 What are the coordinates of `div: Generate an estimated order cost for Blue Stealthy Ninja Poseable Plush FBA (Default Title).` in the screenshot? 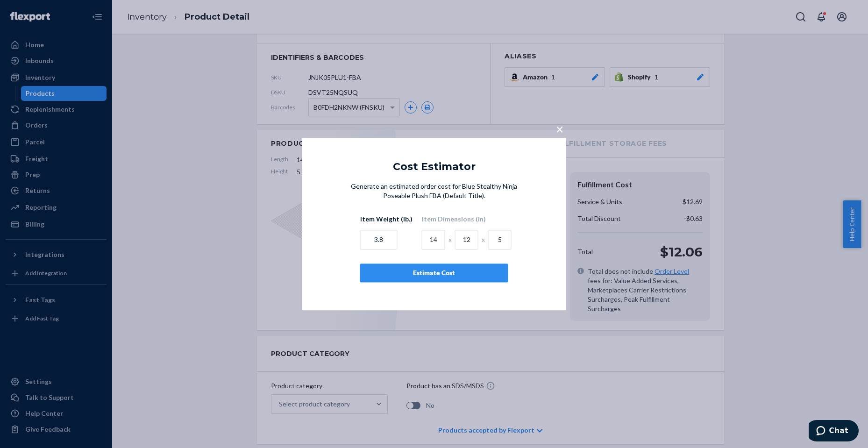 It's located at (434, 232).